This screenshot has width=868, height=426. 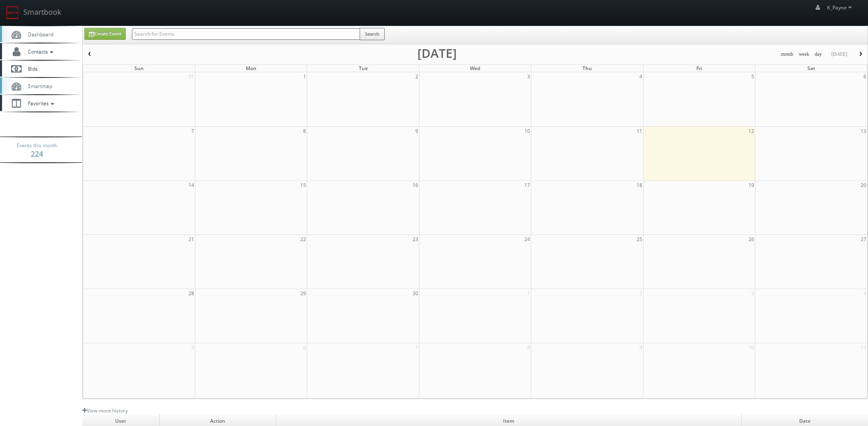 I want to click on span: K_Payne, so click(x=840, y=8).